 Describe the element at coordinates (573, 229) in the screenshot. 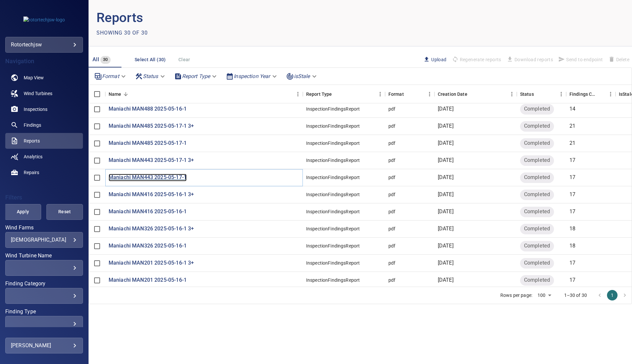

I see `p: 18` at that location.